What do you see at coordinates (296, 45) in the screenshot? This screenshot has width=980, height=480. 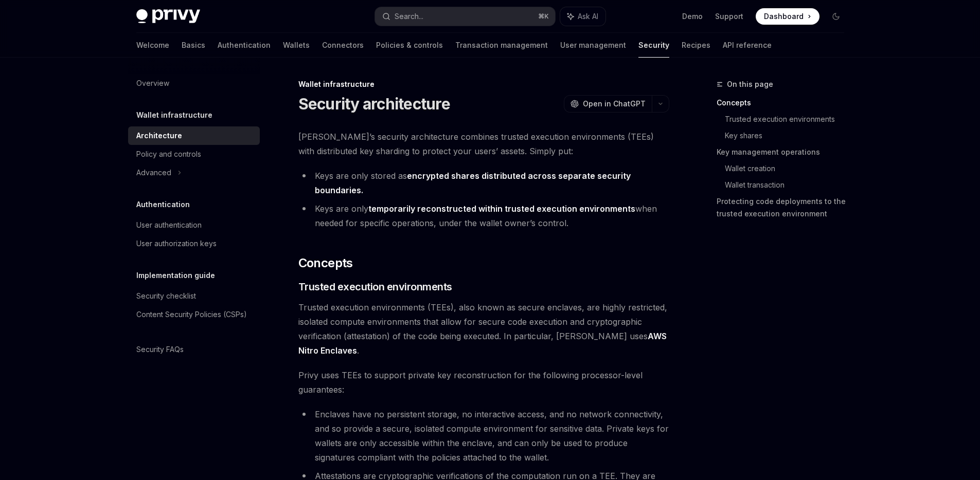 I see `a: Wallets` at bounding box center [296, 45].